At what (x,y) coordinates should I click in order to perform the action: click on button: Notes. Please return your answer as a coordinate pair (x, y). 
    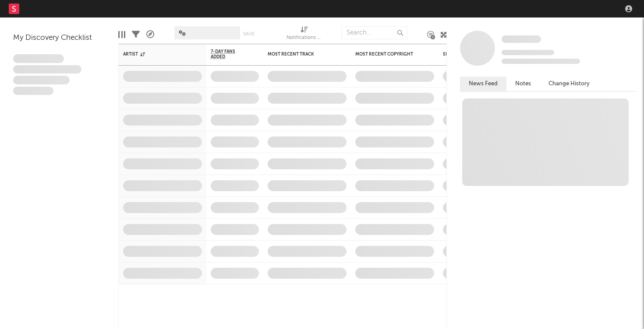
    Looking at the image, I should click on (523, 84).